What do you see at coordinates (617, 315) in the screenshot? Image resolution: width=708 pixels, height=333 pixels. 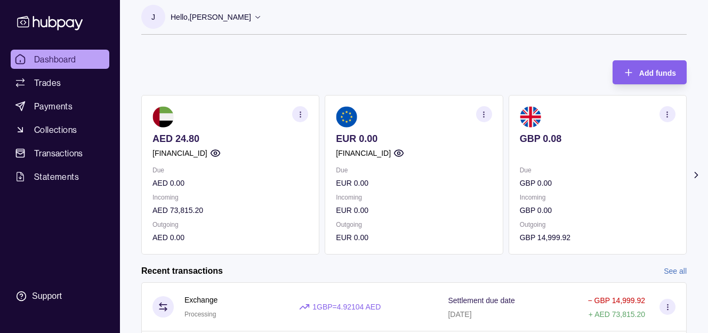 I see `p: + AED 73,815.20` at bounding box center [617, 315].